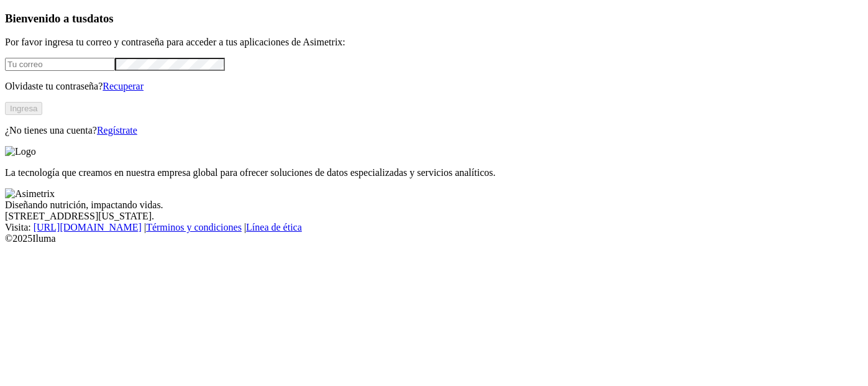 Image resolution: width=868 pixels, height=386 pixels. I want to click on p: La tecnología que creamos en nuestra empresa global para ofrecer soluciones de datos especializad..., so click(433, 173).